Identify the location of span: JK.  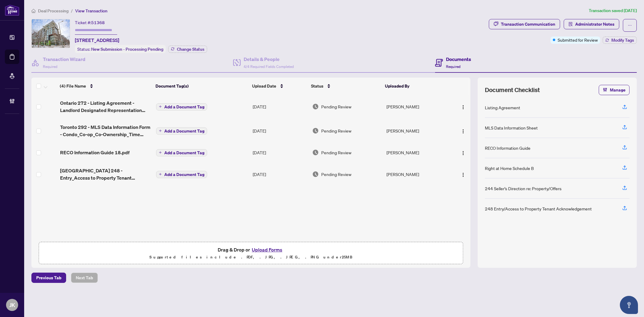
(12, 305).